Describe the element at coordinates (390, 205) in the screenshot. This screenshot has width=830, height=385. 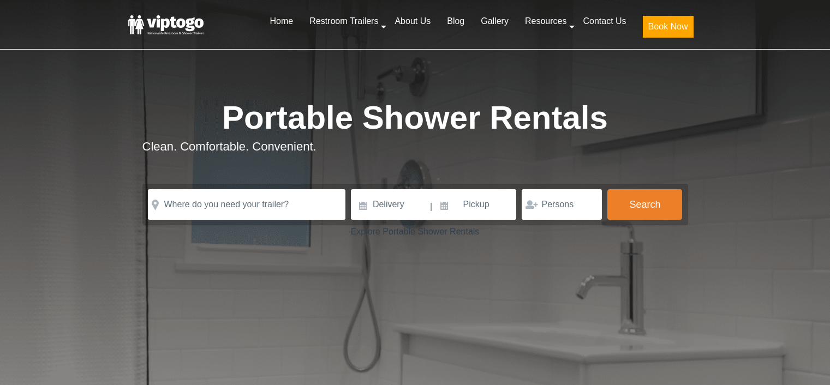
I see `input: Delivery` at that location.